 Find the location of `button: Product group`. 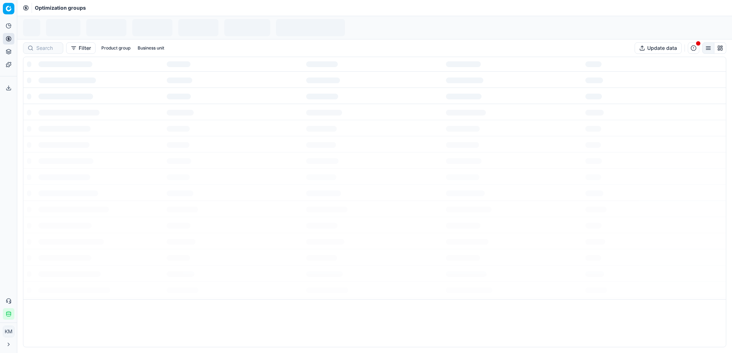

button: Product group is located at coordinates (116, 48).